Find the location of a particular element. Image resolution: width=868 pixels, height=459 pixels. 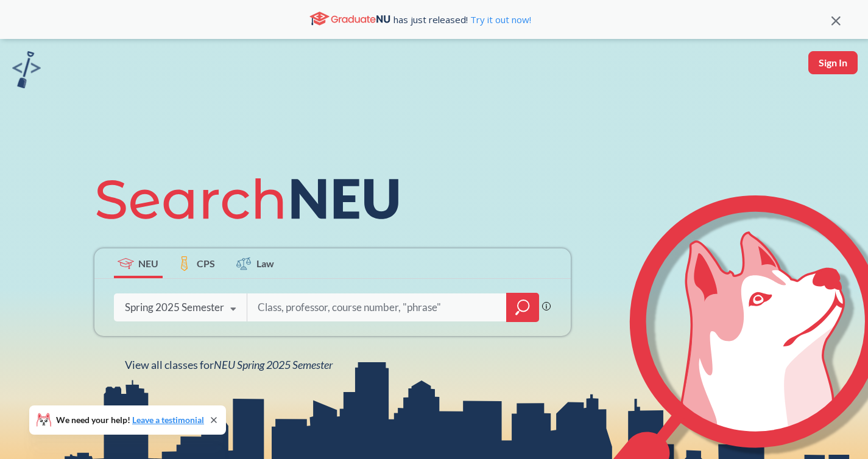

div: magnifying glass is located at coordinates (523, 307).